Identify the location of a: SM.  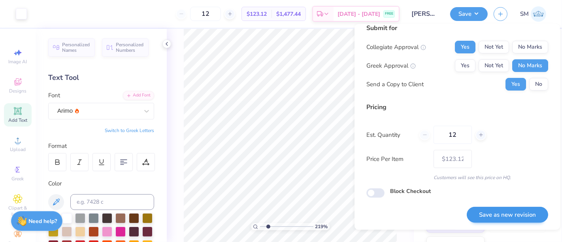
(533, 14).